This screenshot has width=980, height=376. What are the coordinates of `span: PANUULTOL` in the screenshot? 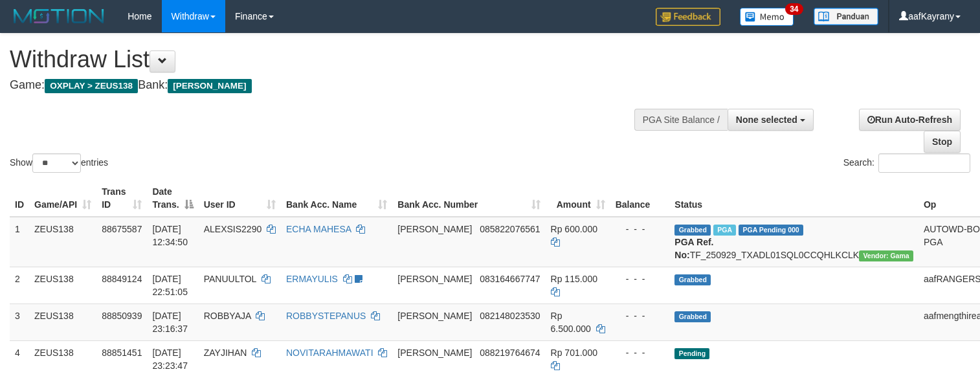 It's located at (230, 279).